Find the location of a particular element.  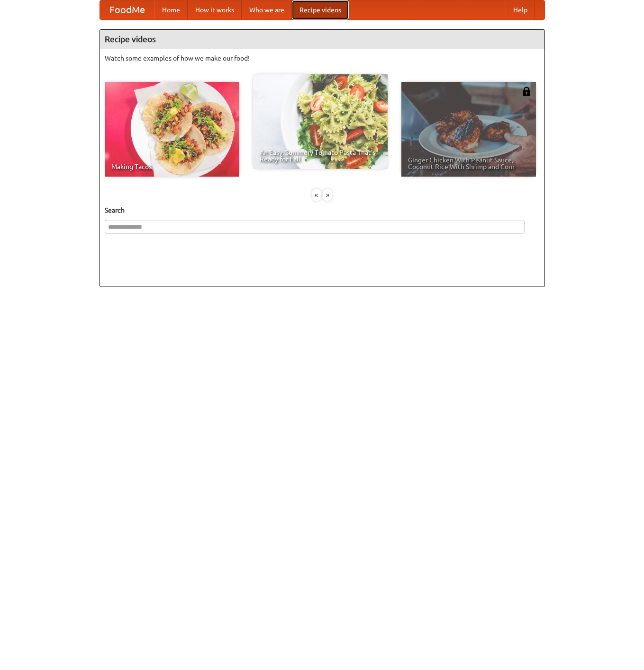

a: How it works is located at coordinates (215, 10).